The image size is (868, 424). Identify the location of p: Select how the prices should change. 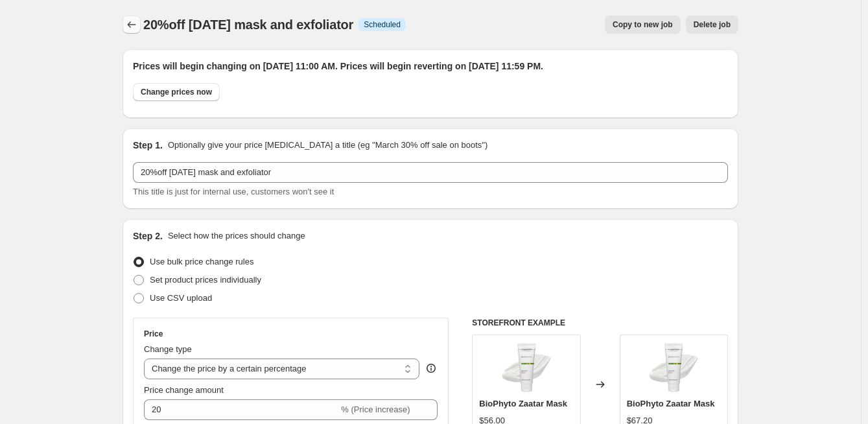
(236, 236).